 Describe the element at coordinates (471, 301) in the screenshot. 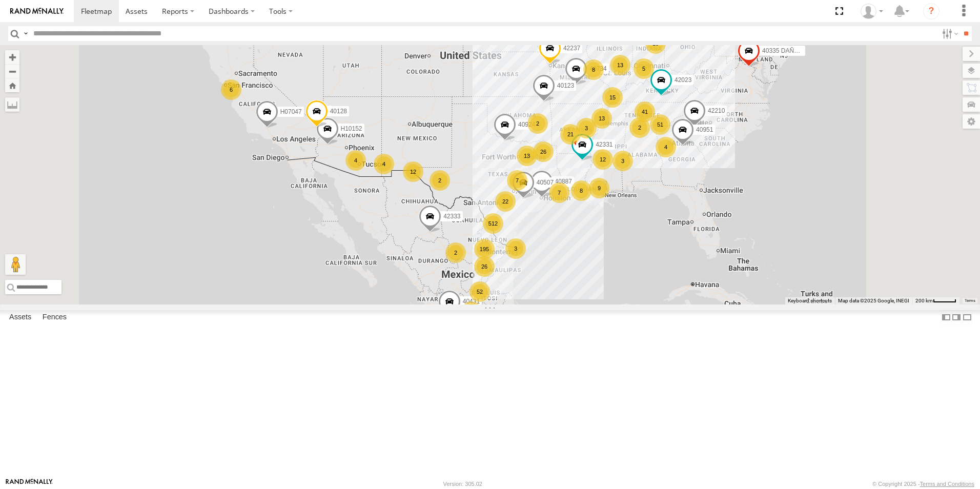

I see `span: 40431` at that location.